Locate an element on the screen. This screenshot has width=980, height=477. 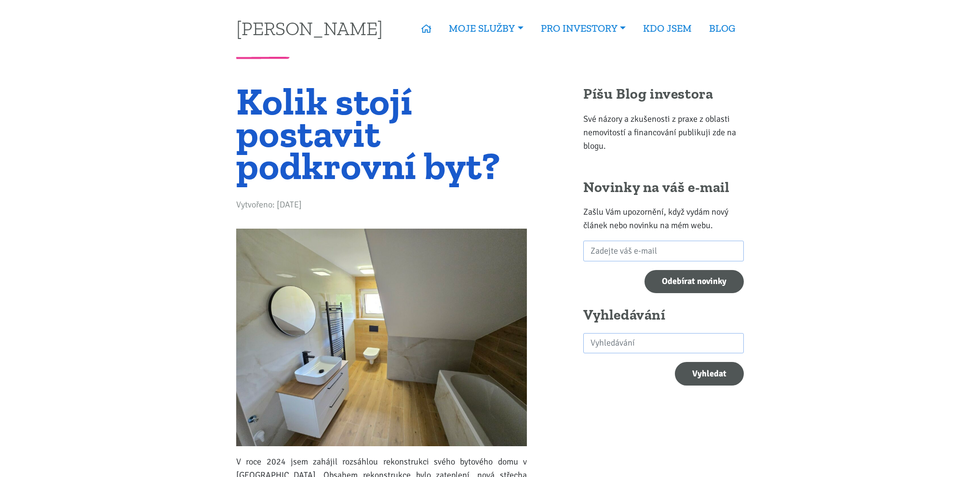
button: Vyhledat is located at coordinates (710, 374).